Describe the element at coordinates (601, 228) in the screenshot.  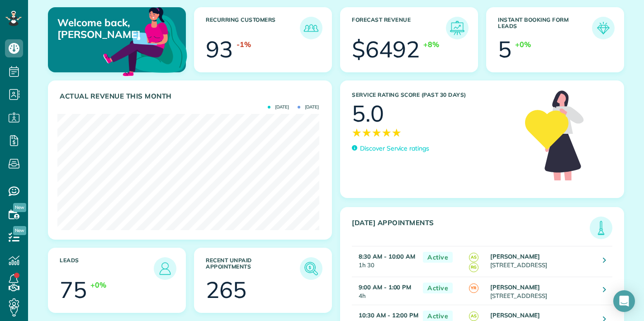
I see `img: icon_todays_appointments-901f7ab196bb0bea1936b74009e4eb5ffbc2d2711fa7634e0d609ed5ef32b18b.png` at that location.